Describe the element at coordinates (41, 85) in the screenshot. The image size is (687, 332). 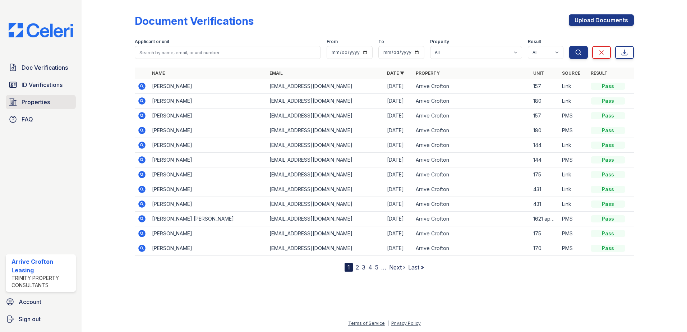
I see `a: ID Verifications` at that location.